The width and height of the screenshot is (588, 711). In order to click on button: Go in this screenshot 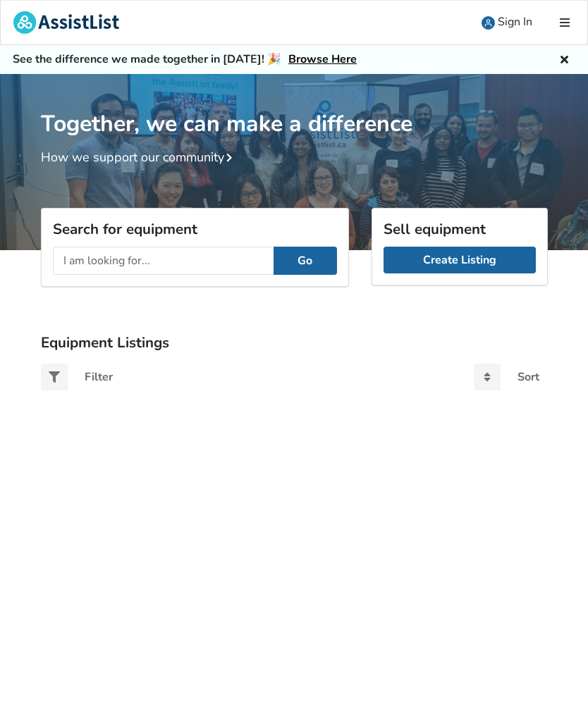, I will do `click(305, 261)`.